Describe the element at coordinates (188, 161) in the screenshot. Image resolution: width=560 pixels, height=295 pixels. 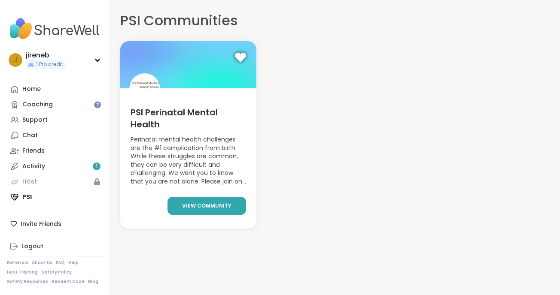
I see `span: Perinatal mental health challenges are the #1 complication from birth. While these struggles are ...` at that location.